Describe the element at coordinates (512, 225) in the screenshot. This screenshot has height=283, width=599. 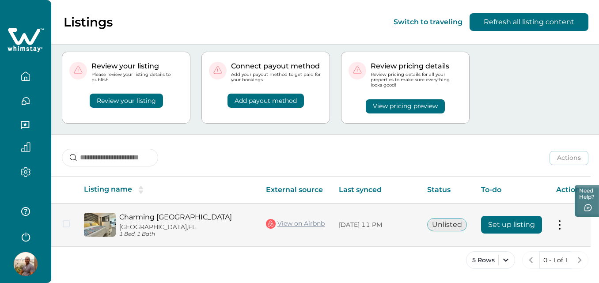
I see `button: Set up listing` at that location.